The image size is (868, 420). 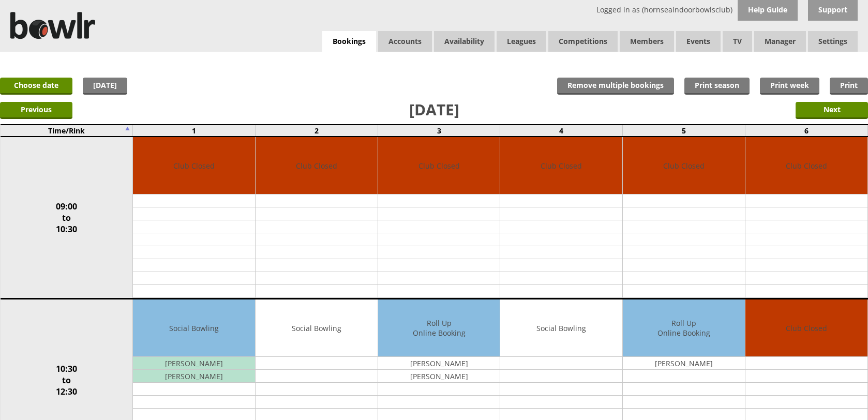 I want to click on span: Accounts, so click(x=405, y=41).